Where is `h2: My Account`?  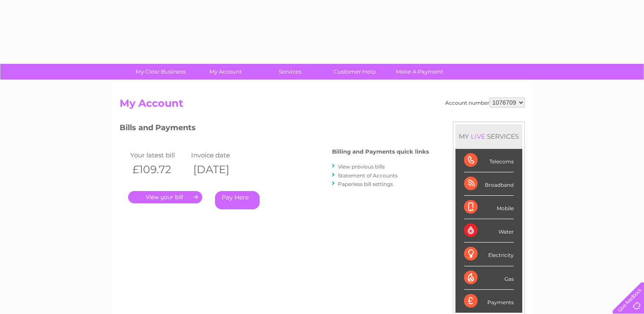 h2: My Account is located at coordinates (322, 105).